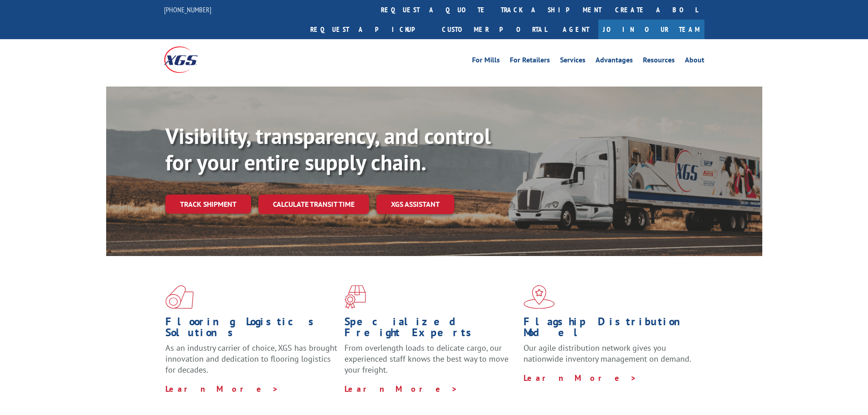 This screenshot has width=868, height=415. Describe the element at coordinates (179, 297) in the screenshot. I see `img: xgs-icon-total-supply-chain-intelligence-red` at that location.